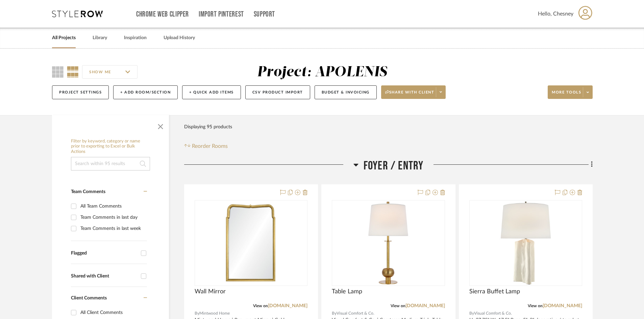 The image size is (644, 319). Describe the element at coordinates (113, 218) in the screenshot. I see `div: Team Comments in last day` at that location.